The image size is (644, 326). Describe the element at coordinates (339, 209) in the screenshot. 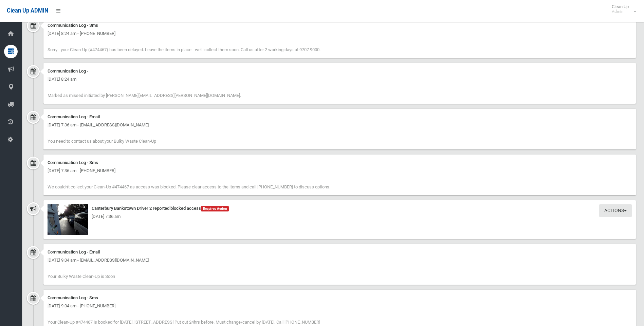

I see `div: Canterbury Bankstown Driver 2 reported blocked access` at that location.